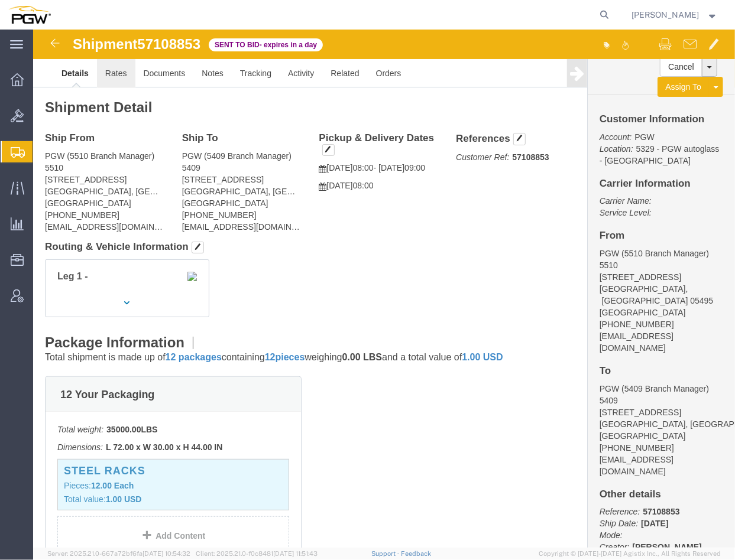  What do you see at coordinates (416, 553) in the screenshot?
I see `a: Feedback` at bounding box center [416, 553].